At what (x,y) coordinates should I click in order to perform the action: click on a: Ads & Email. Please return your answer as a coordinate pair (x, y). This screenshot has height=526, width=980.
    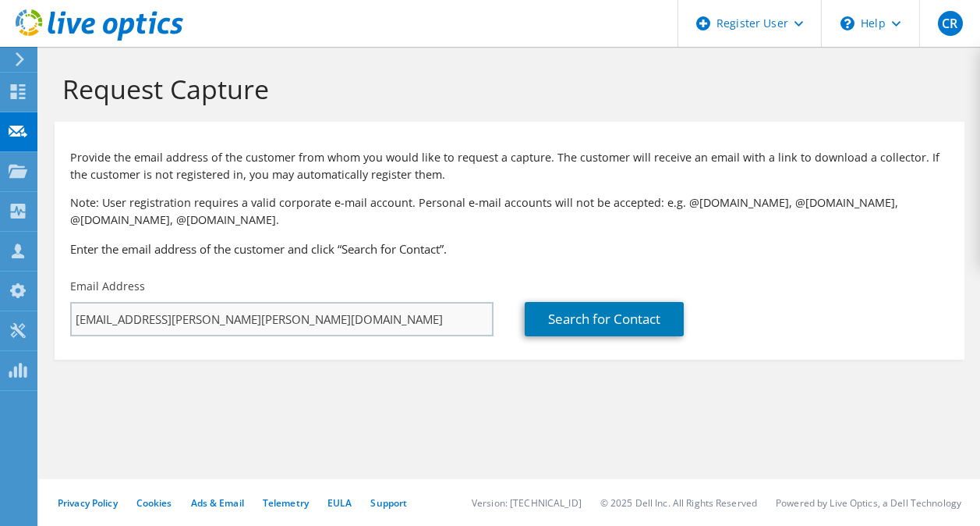
    Looking at the image, I should click on (218, 502).